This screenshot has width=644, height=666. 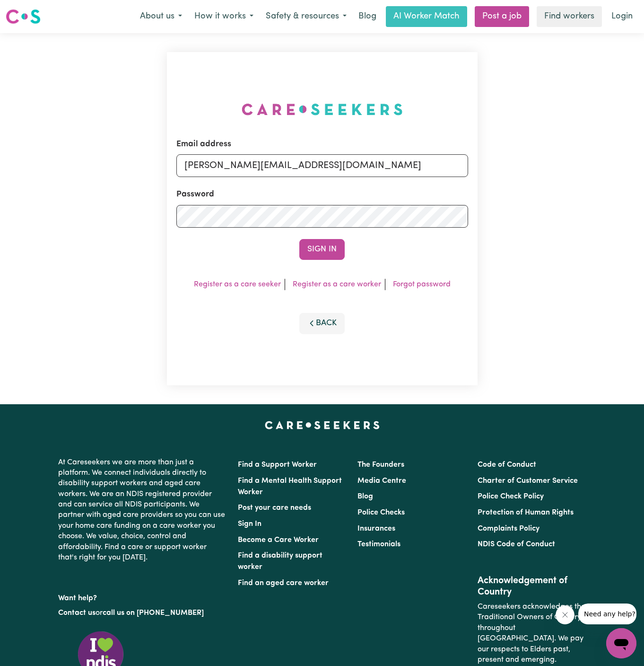 I want to click on a: Find workers, so click(x=569, y=17).